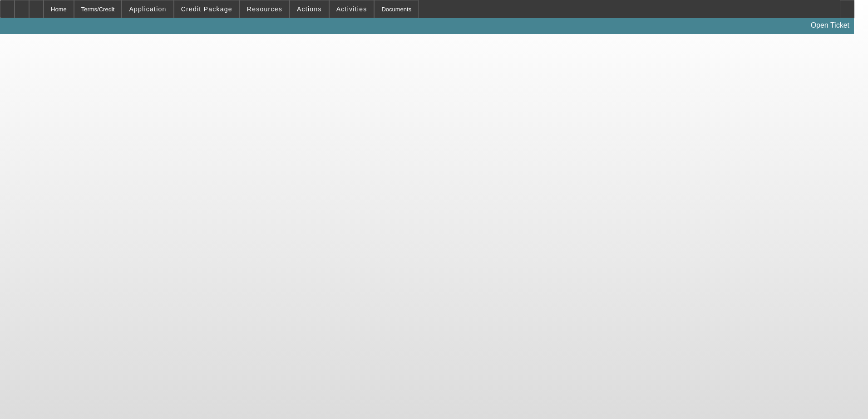  What do you see at coordinates (206, 9) in the screenshot?
I see `span: Credit Package` at bounding box center [206, 9].